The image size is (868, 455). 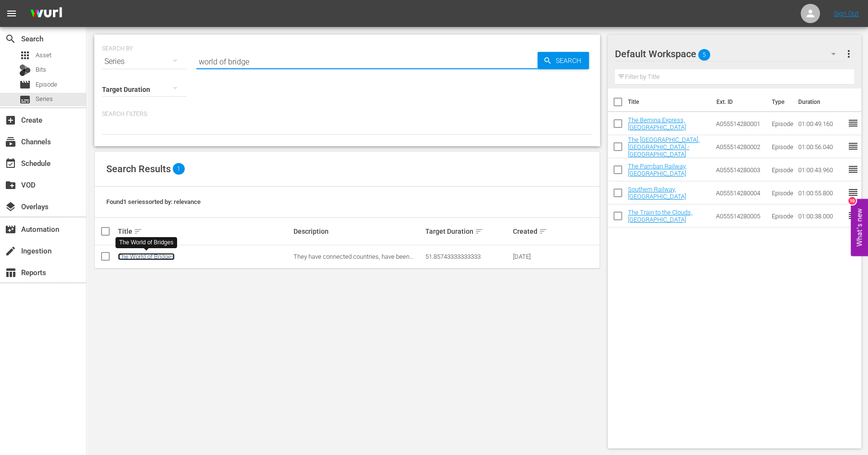 I want to click on div: Default Workspace, so click(x=730, y=54).